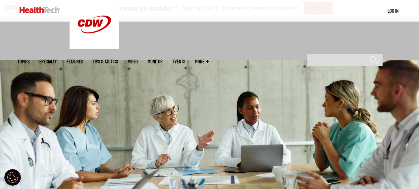 The image size is (419, 189). Describe the element at coordinates (94, 47) in the screenshot. I see `a: CDW` at that location.